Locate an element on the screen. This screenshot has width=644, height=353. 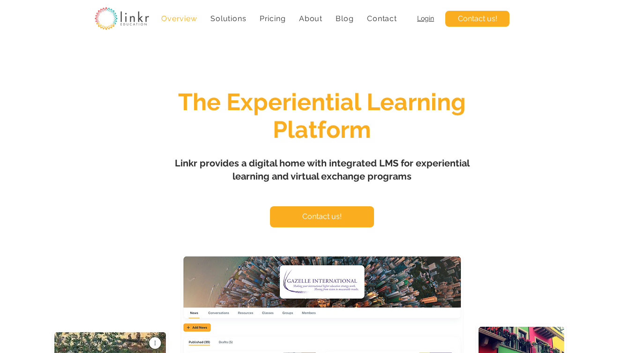
a: Login is located at coordinates (426, 18).